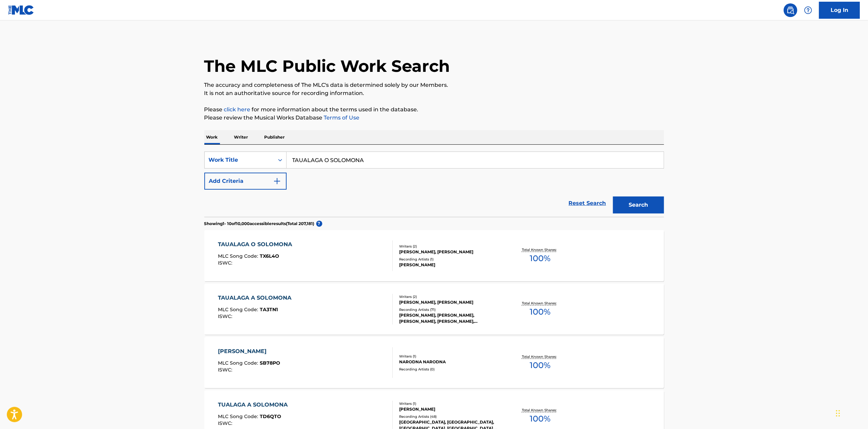 The image size is (868, 429). What do you see at coordinates (269, 256) in the screenshot?
I see `span: TX6L4O` at bounding box center [269, 256].